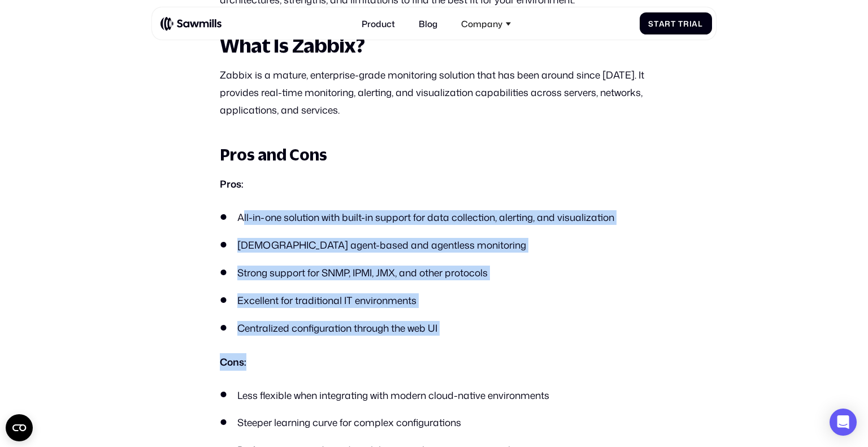 The height and width of the screenshot is (447, 868). What do you see at coordinates (292, 45) in the screenshot?
I see `strong: What Is Zabbix?` at bounding box center [292, 45].